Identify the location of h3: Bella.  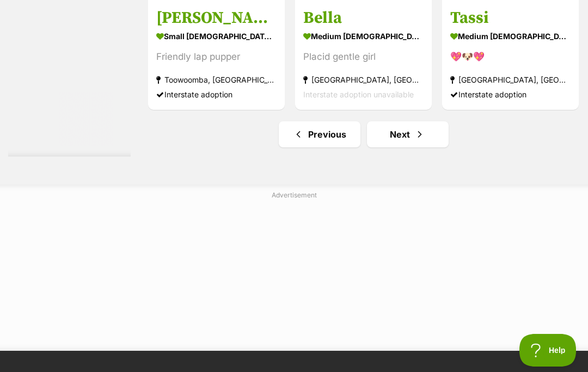
(363, 18).